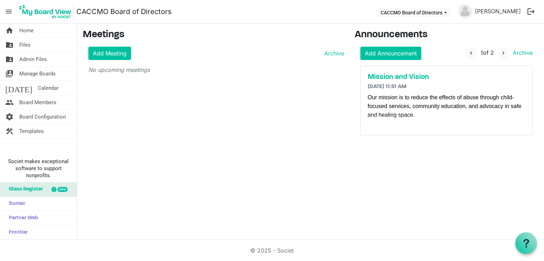  What do you see at coordinates (38, 74) in the screenshot?
I see `span: Manage Boards` at bounding box center [38, 74].